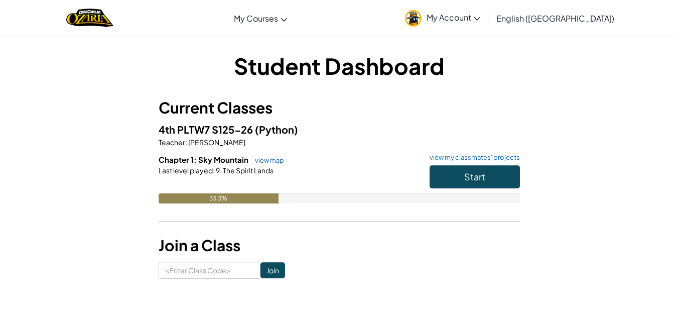  What do you see at coordinates (256, 18) in the screenshot?
I see `span: My Courses` at bounding box center [256, 18].